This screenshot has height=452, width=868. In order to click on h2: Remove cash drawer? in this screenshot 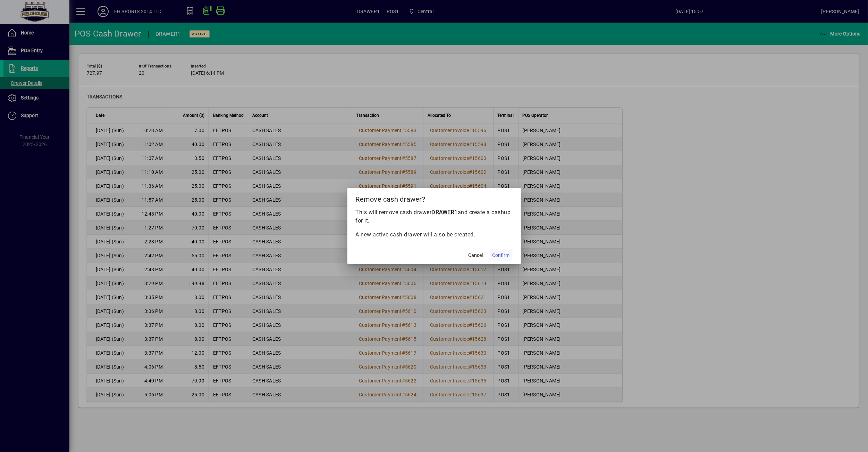, I will do `click(434, 198)`.